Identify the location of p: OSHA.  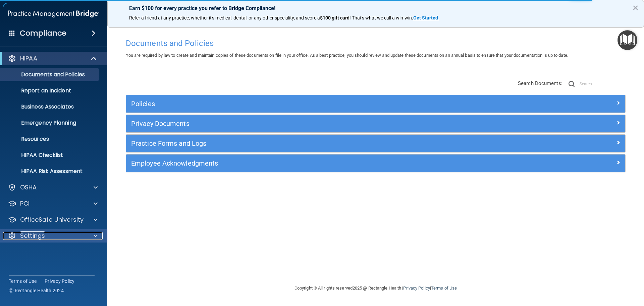
(29, 187).